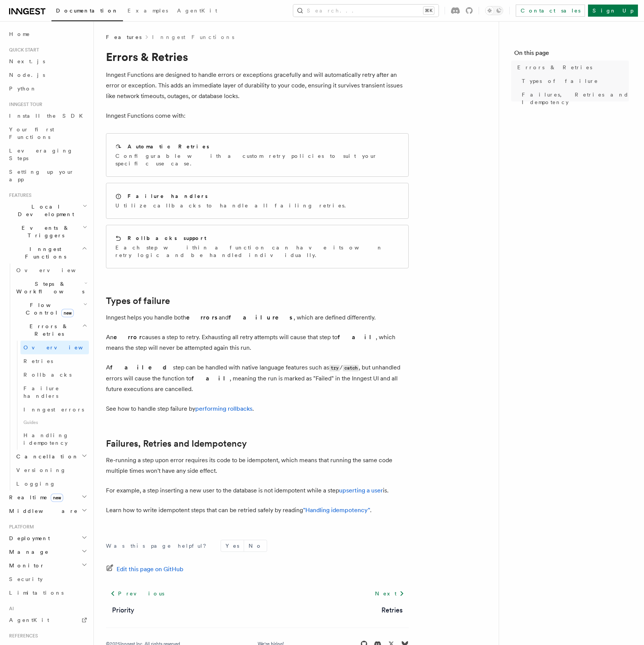 The width and height of the screenshot is (644, 645). What do you see at coordinates (51, 457) in the screenshot?
I see `button: Cancellation` at bounding box center [51, 457].